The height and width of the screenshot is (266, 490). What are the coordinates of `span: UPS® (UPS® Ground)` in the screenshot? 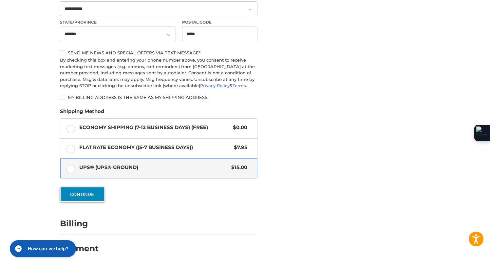 It's located at (154, 167).